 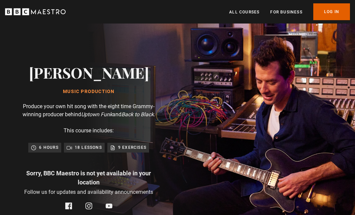 What do you see at coordinates (138, 114) in the screenshot?
I see `i: Back to Black` at bounding box center [138, 114].